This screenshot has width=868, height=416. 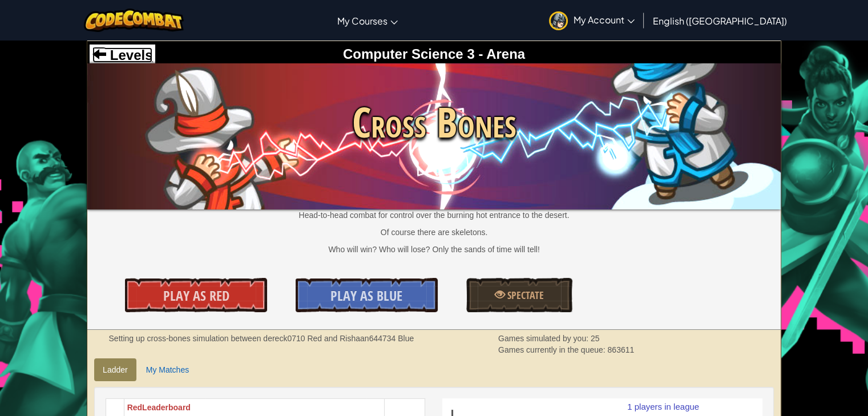 I want to click on p: Head-to-head combat for control over the burning hot entrance to the desert., so click(x=434, y=215).